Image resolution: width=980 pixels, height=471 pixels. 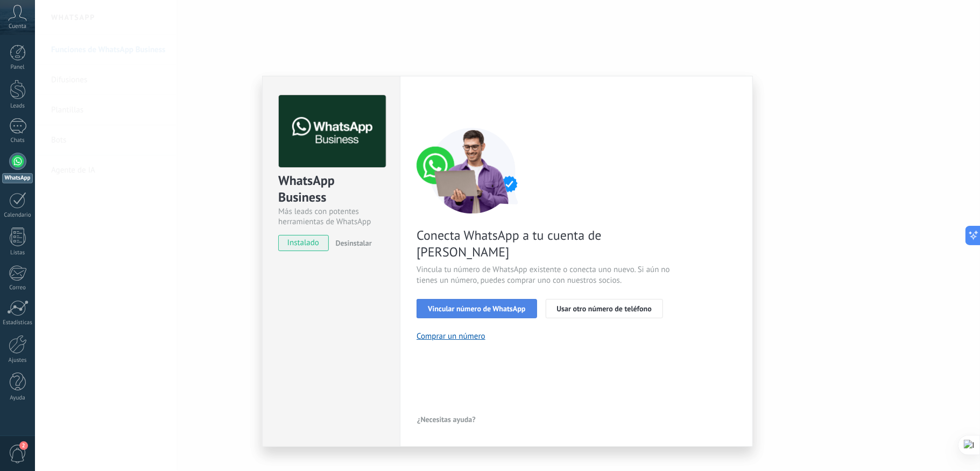 I want to click on button: Usar otro número de teléfono, so click(x=604, y=309).